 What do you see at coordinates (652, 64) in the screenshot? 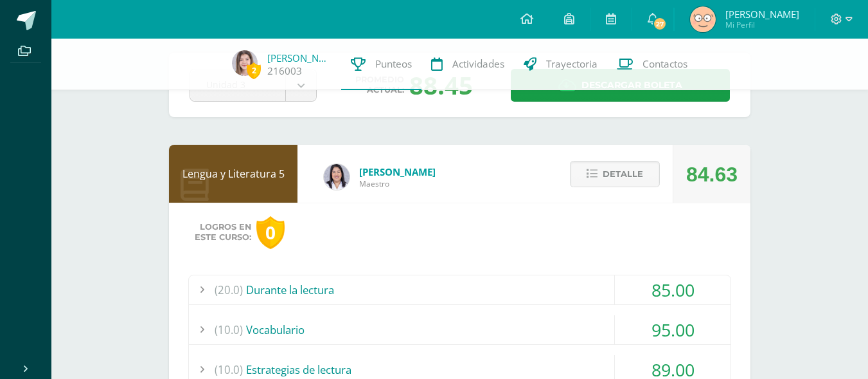
I see `a: Contactos` at bounding box center [652, 64].